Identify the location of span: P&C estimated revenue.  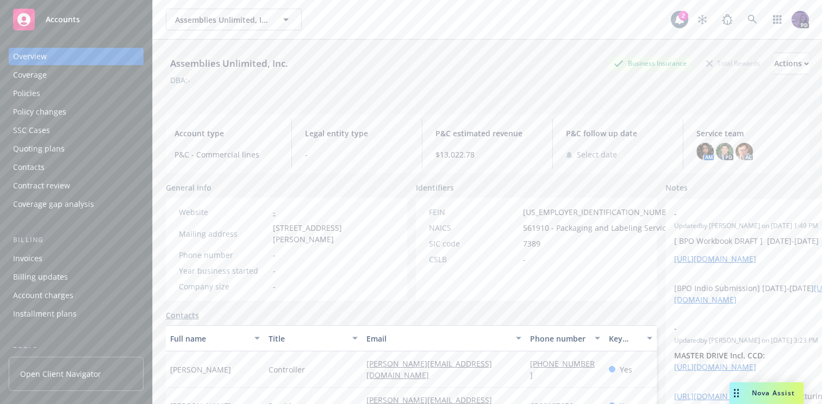
(487, 133).